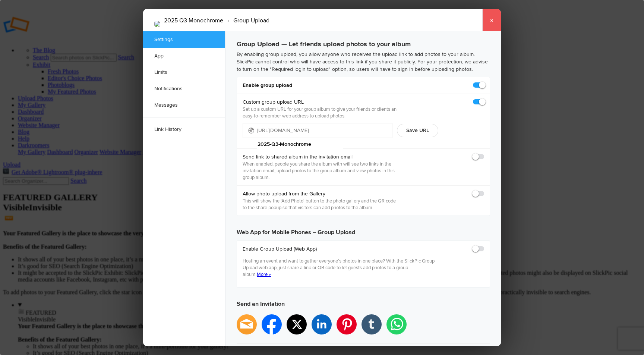  Describe the element at coordinates (61, 12) in the screenshot. I see `span: The theme is "Abandoned".` at that location.